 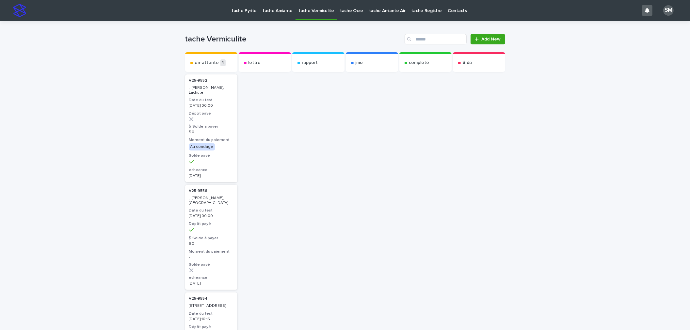 I want to click on input: Search, so click(x=436, y=39).